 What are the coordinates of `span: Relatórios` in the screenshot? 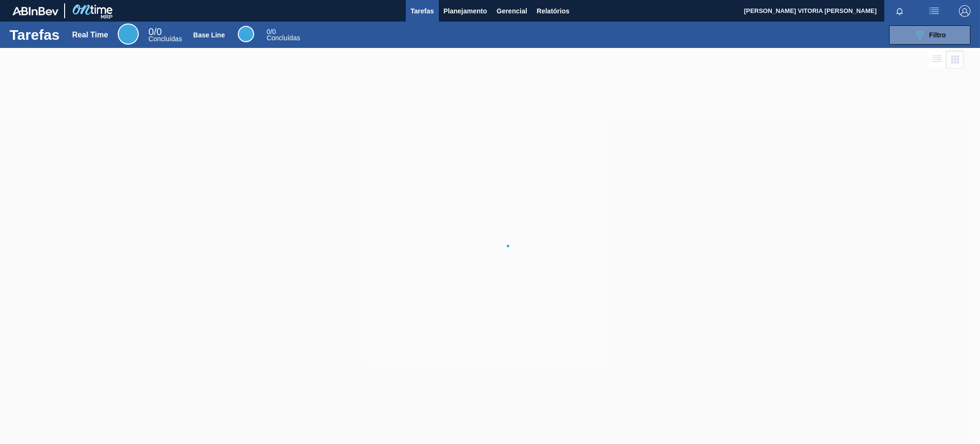 It's located at (553, 11).